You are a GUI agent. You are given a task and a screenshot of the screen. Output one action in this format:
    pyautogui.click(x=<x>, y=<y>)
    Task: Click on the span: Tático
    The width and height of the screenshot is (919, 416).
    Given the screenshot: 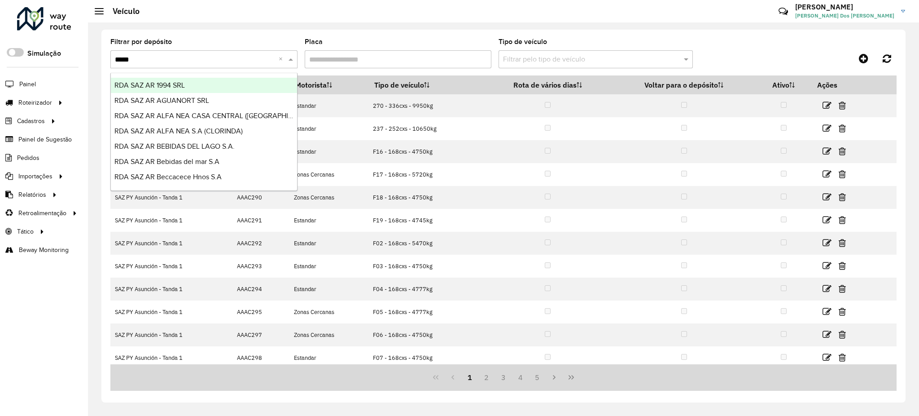 What is the action you would take?
    pyautogui.click(x=25, y=231)
    